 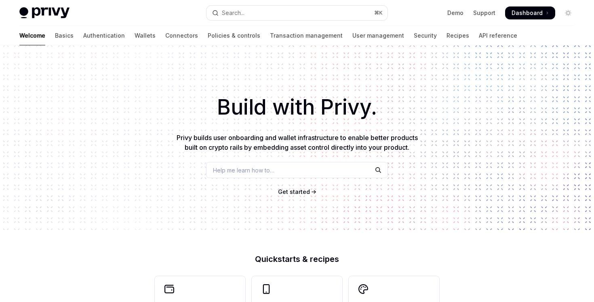 I want to click on button: Toggle dark mode, so click(x=568, y=13).